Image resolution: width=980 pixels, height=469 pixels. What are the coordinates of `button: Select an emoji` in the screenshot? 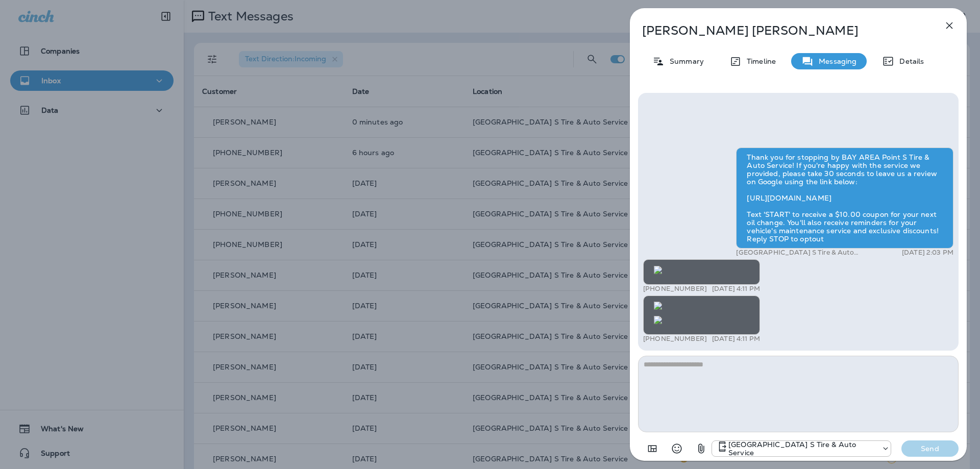 It's located at (677, 448).